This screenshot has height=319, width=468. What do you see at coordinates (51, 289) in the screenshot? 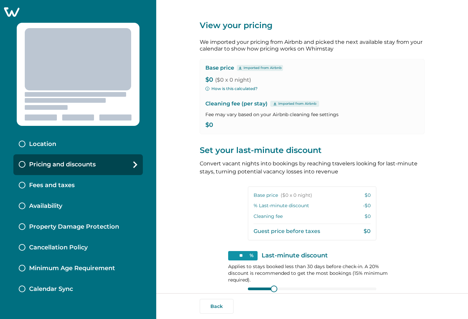
I see `p: Calendar Sync` at bounding box center [51, 289].